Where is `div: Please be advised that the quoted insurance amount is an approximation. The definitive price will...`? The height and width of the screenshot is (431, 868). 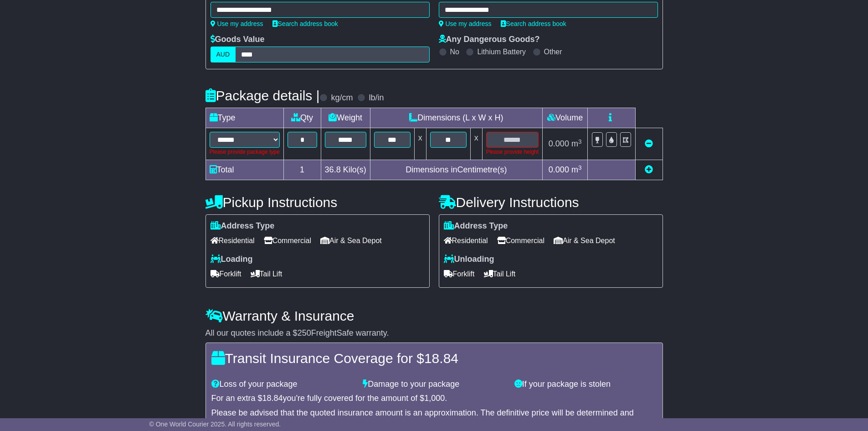
div: Please be advised that the quoted insurance amount is an approximation. The definitive price will... is located at coordinates (434, 417).